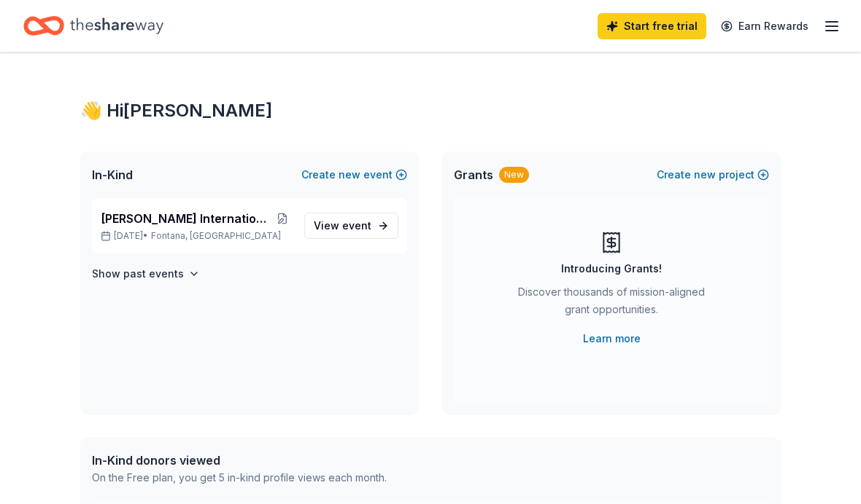 The image size is (861, 504). I want to click on a: View event, so click(351, 226).